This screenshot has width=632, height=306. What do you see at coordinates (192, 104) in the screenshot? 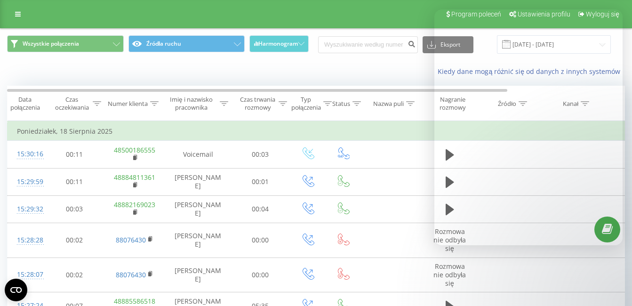
I see `div: Imię i nazwisko pracownika` at bounding box center [192, 104].